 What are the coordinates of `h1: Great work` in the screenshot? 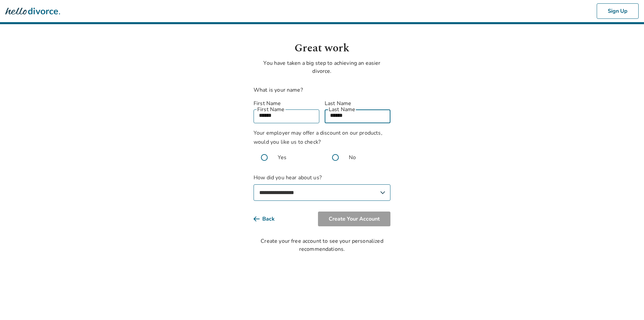 It's located at (322, 48).